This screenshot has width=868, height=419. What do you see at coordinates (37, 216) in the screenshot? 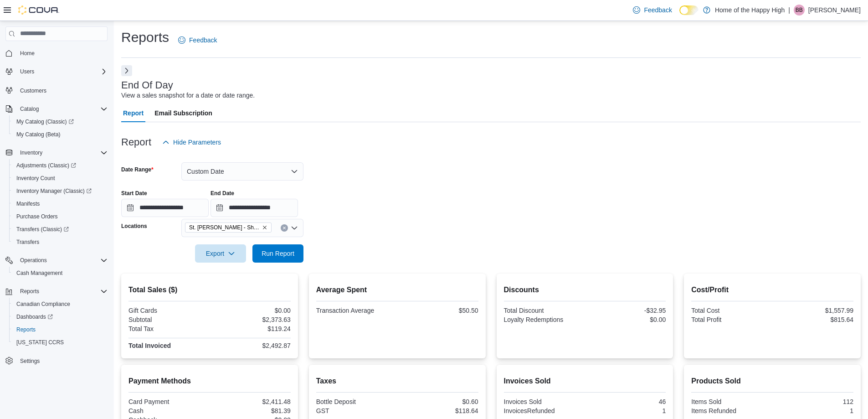
I see `span: Purchase Orders` at bounding box center [37, 216].